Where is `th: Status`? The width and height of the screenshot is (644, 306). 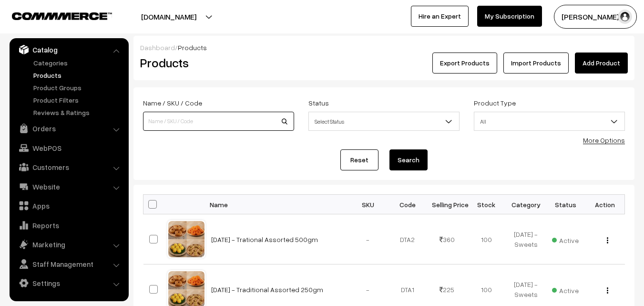 th: Status is located at coordinates (565, 204).